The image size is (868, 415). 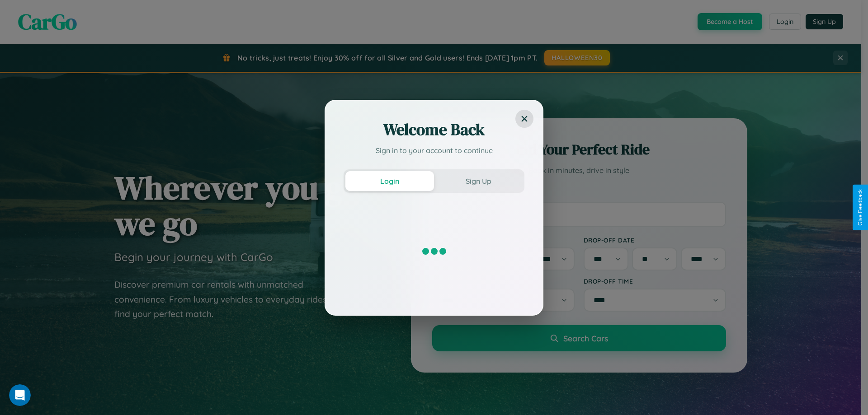 I want to click on h2: Welcome Back, so click(x=434, y=130).